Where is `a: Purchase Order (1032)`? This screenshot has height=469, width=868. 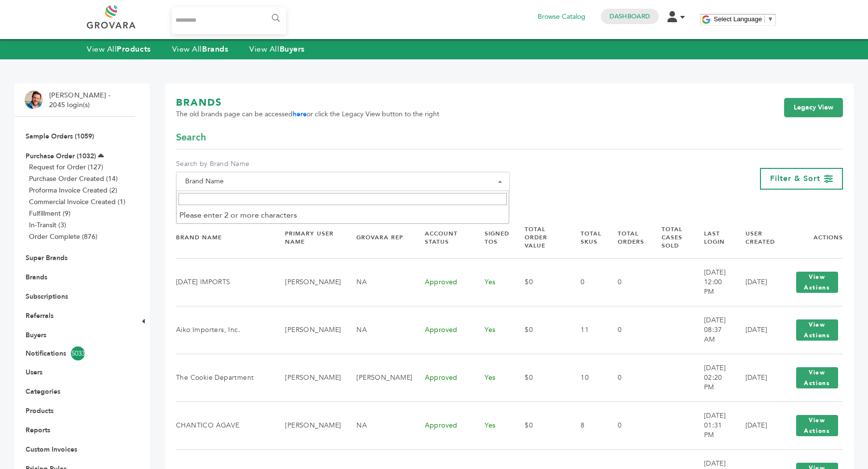 a: Purchase Order (1032) is located at coordinates (61, 156).